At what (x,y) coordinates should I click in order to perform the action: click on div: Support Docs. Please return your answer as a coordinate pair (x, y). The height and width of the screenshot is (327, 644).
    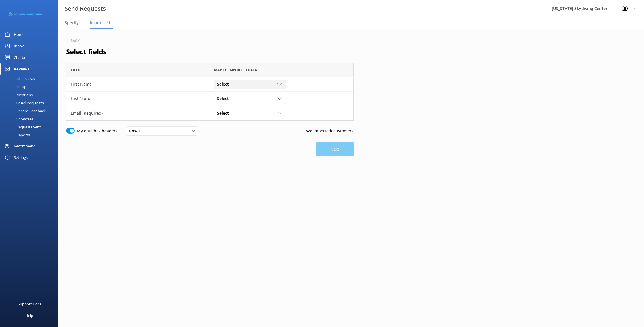
    Looking at the image, I should click on (29, 304).